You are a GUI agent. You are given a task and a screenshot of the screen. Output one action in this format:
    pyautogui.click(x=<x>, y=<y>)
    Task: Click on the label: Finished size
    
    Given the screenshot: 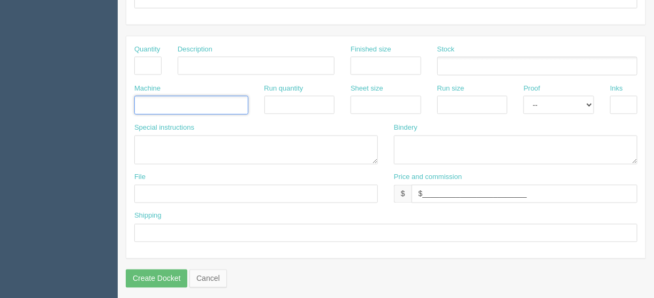 What is the action you would take?
    pyautogui.click(x=371, y=49)
    